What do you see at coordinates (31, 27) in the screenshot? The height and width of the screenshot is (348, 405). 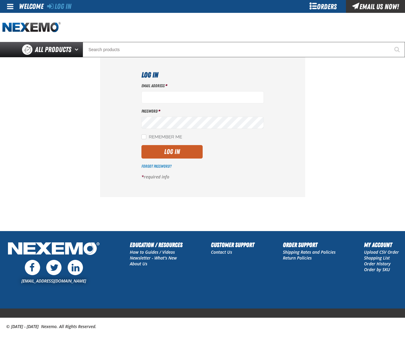 I see `img: Nexemo logo` at bounding box center [31, 27].